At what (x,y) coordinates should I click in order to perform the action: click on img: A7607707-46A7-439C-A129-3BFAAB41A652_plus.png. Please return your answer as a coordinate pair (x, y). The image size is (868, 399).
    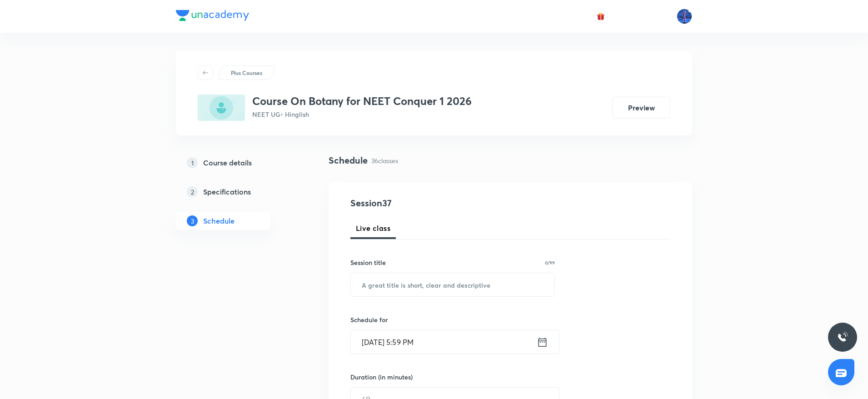
    Looking at the image, I should click on (222, 108).